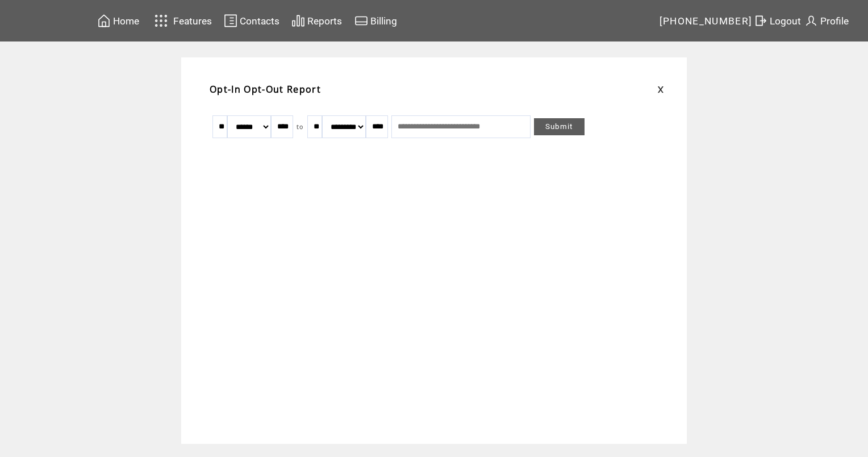 This screenshot has height=457, width=868. I want to click on a: Profile, so click(827, 21).